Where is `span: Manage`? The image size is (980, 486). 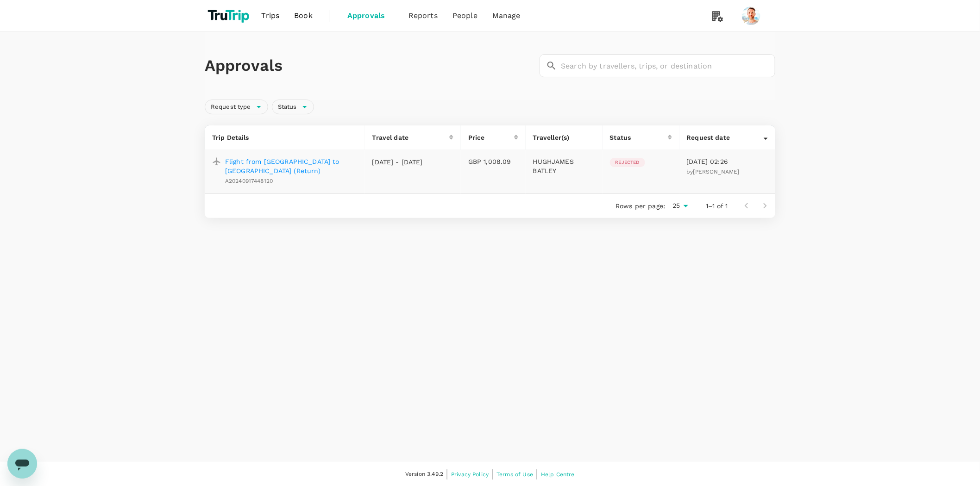 span: Manage is located at coordinates (506, 16).